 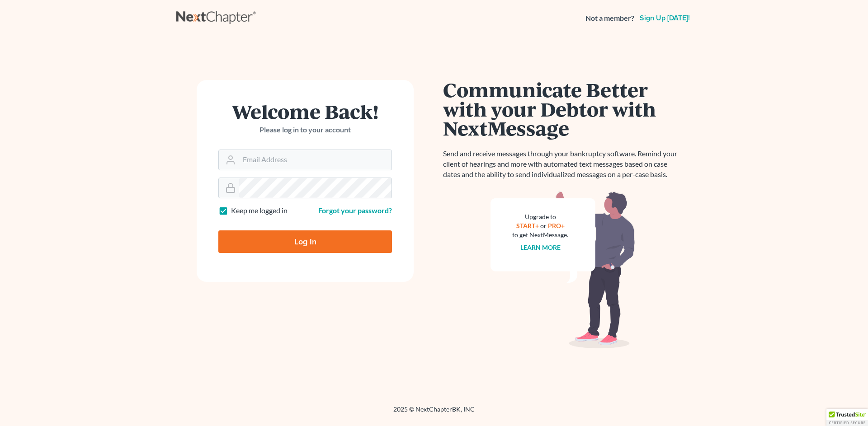 I want to click on span: or, so click(x=543, y=226).